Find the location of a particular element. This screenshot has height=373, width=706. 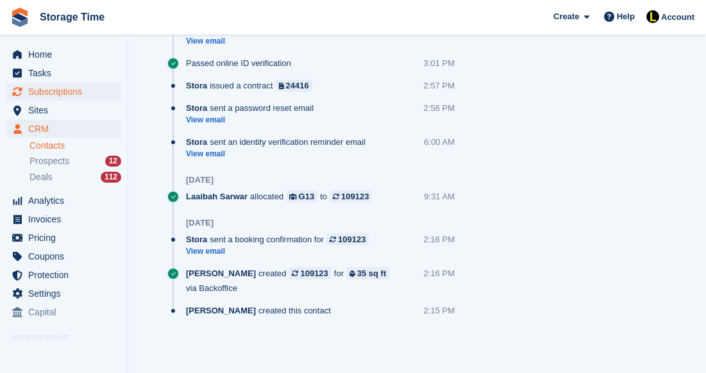

div: sent a password reset email is located at coordinates (253, 108).